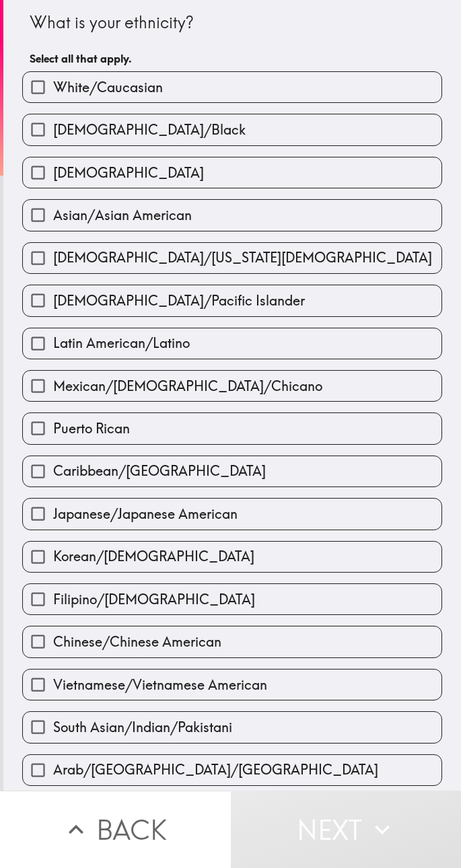 The image size is (461, 868). Describe the element at coordinates (137, 642) in the screenshot. I see `span: Chinese/Chinese American` at that location.